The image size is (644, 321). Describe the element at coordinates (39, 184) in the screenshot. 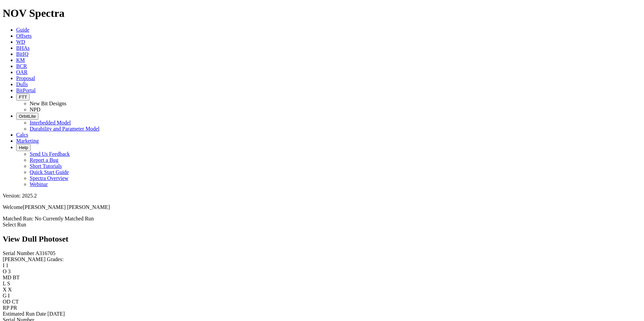

I see `a: Webinar` at that location.